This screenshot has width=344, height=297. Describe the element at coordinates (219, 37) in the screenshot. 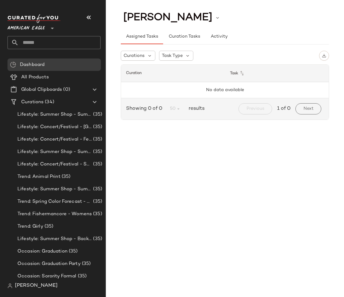

I see `span: Activity` at that location.